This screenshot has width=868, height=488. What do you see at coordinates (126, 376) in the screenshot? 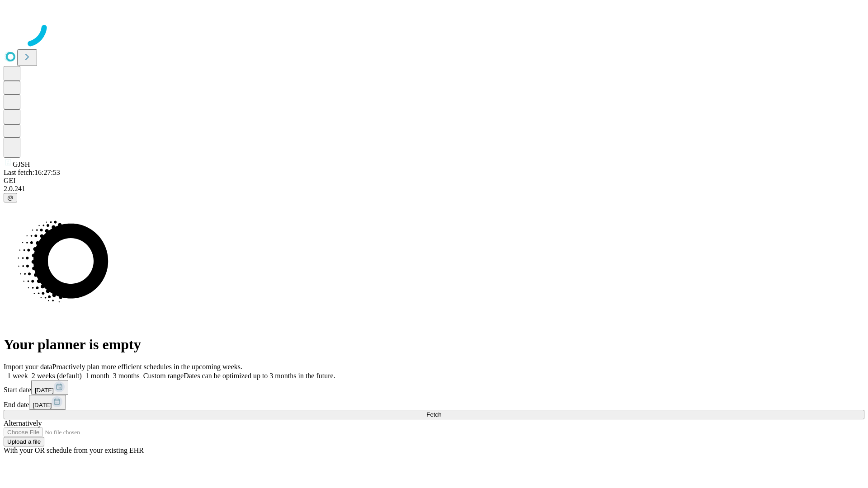
I see `span: 3 months` at bounding box center [126, 376].